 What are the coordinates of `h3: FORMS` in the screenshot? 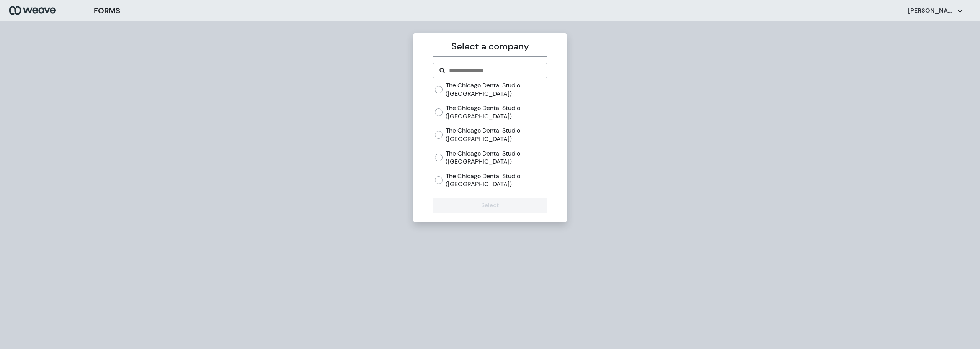 It's located at (107, 11).